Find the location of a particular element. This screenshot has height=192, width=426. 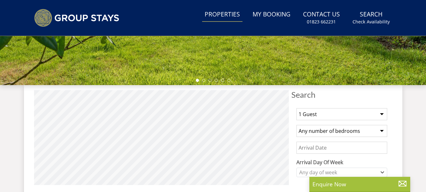

canvas: Map is located at coordinates (162, 137).